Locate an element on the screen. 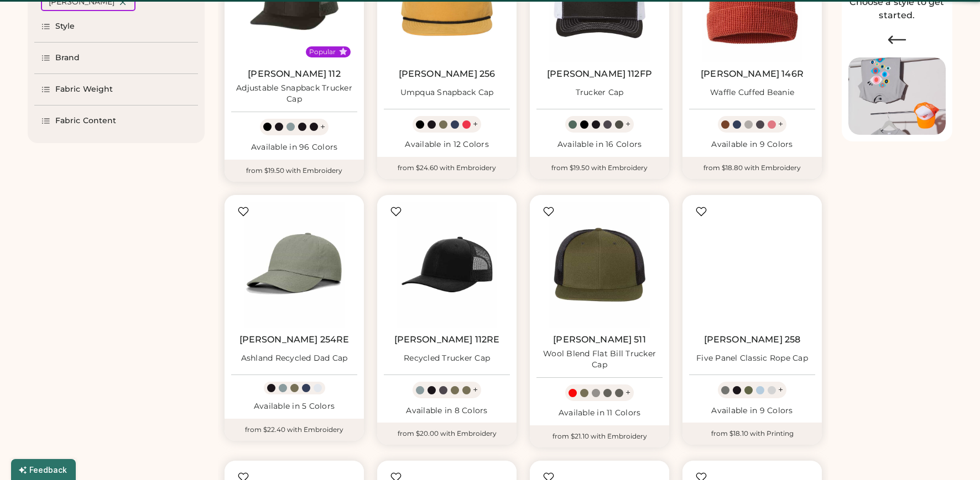 The width and height of the screenshot is (980, 480). div: from $22.40 with Embroidery is located at coordinates (294, 430).